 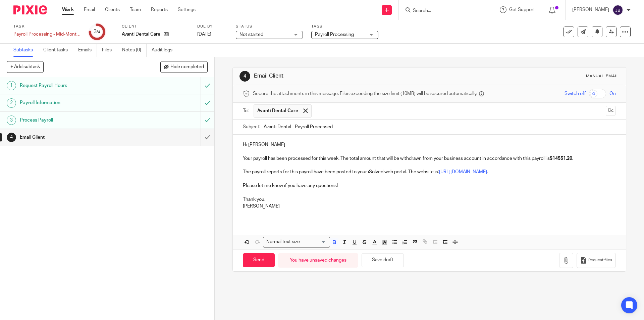 What do you see at coordinates (187, 67) in the screenshot?
I see `span: Hide completed` at bounding box center [187, 67].